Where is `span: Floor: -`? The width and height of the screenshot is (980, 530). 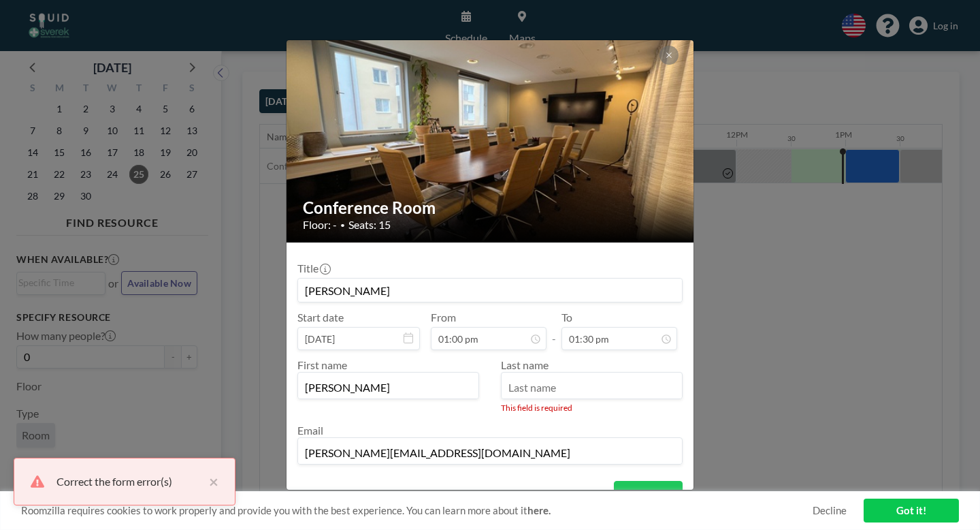
span: Floor: - is located at coordinates (320, 225).